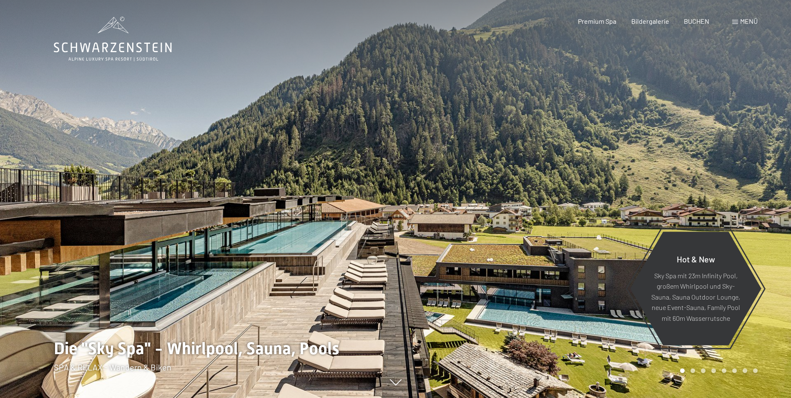  I want to click on div: Carousel Page 3, so click(703, 370).